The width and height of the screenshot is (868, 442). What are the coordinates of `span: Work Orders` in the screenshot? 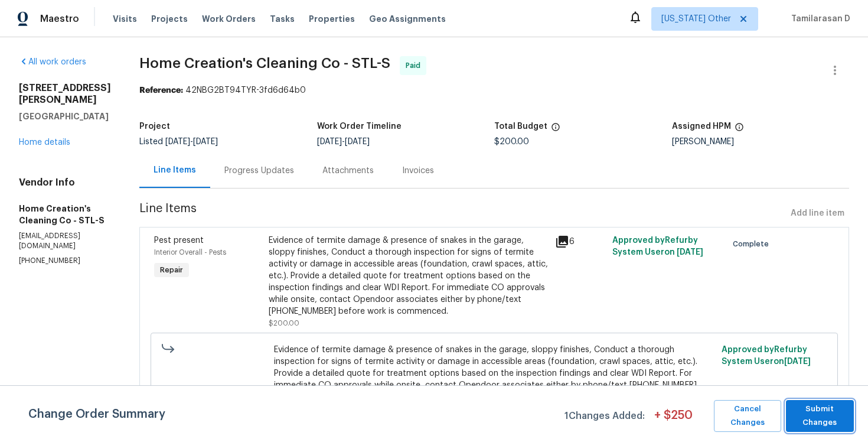 It's located at (228, 19).